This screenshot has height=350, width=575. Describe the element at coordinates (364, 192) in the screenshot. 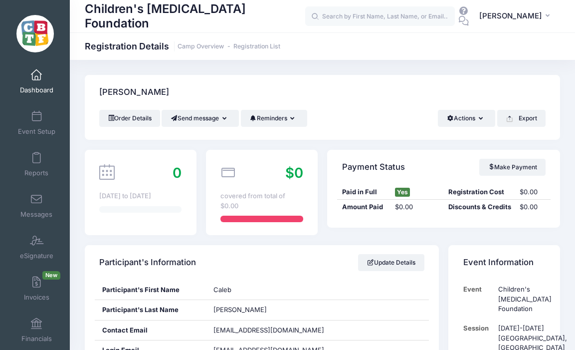

I see `div: Paid in Full` at that location.